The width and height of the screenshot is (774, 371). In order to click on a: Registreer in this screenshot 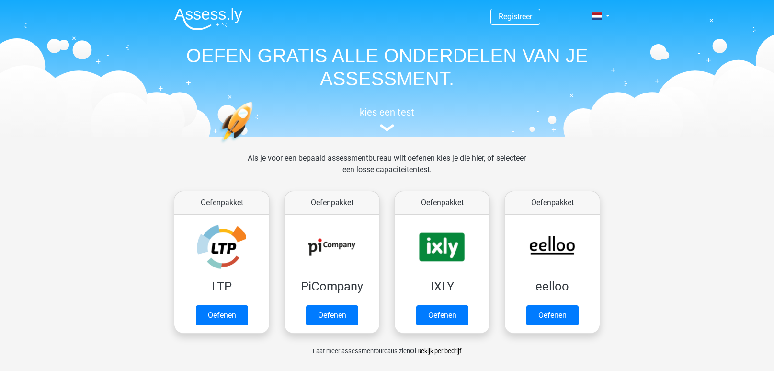, I will do `click(516, 16)`.